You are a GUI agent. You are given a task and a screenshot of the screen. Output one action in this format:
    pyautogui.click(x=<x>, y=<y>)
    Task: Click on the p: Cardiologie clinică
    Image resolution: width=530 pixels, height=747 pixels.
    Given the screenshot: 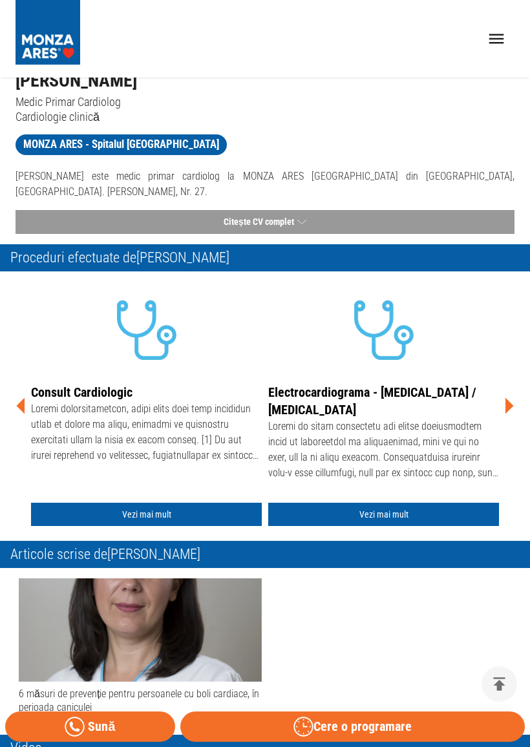 What is the action you would take?
    pyautogui.click(x=265, y=116)
    